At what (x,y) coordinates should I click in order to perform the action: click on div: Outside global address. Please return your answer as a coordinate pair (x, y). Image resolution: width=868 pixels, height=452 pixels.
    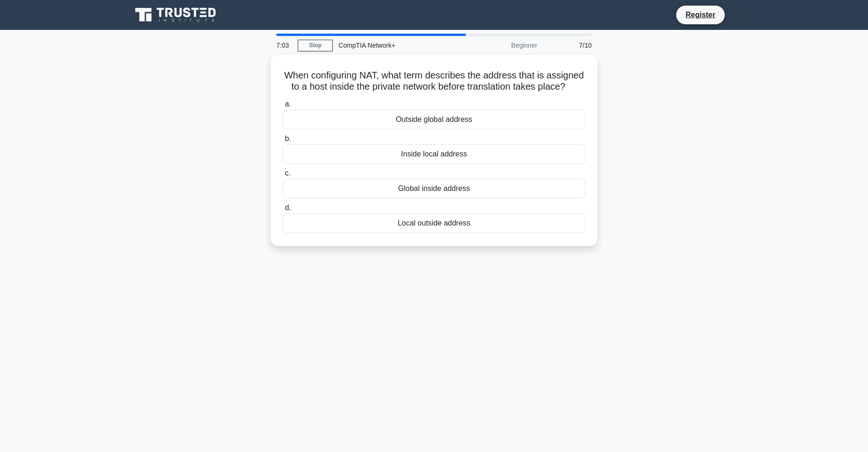
    Looking at the image, I should click on (434, 119).